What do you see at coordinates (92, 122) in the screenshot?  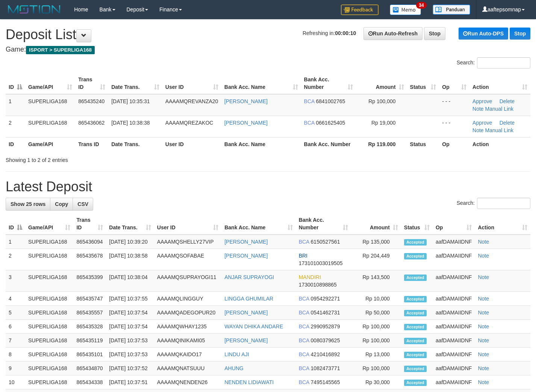 I see `span: 865436062` at bounding box center [92, 122].